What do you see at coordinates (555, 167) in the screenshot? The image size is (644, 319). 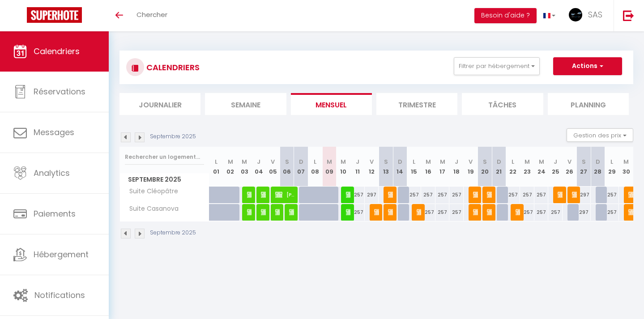 I see `th: 25` at bounding box center [555, 167].